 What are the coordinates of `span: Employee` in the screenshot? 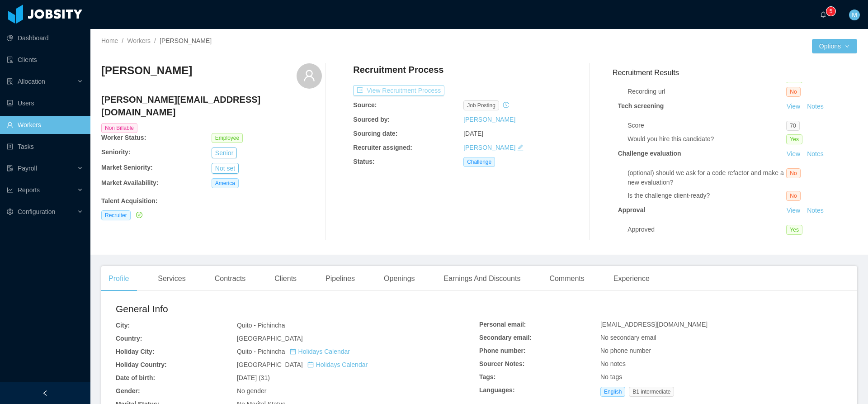 It's located at (227, 138).